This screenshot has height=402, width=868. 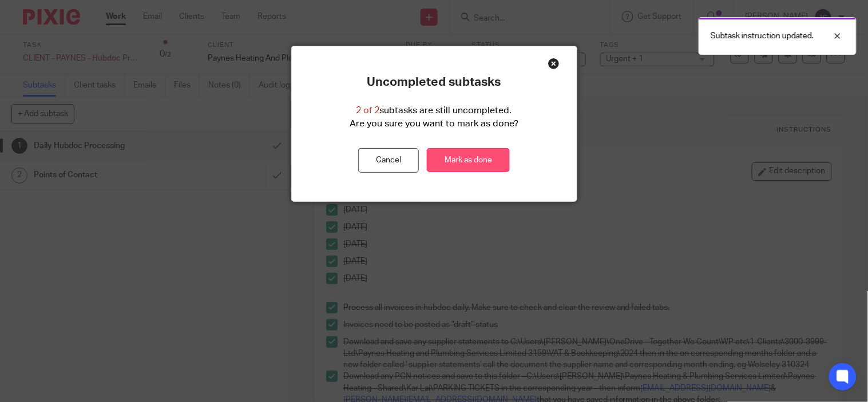 I want to click on p: subtasks are still uncompleted., so click(x=434, y=111).